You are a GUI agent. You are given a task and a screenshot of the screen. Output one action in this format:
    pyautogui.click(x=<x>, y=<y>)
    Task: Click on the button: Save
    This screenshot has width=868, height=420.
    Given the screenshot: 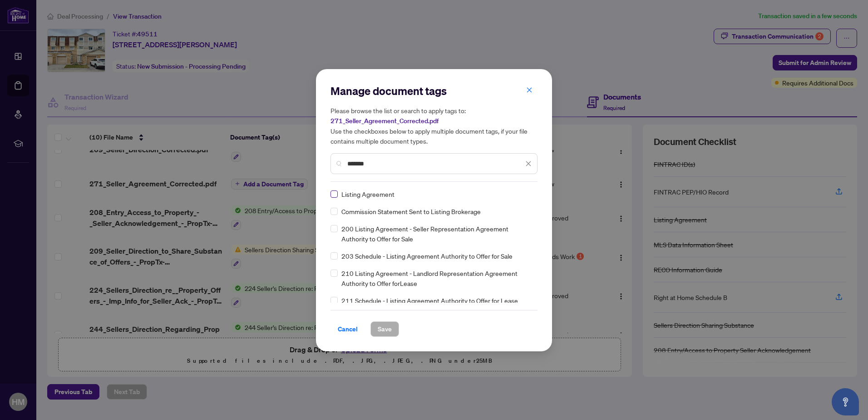 What is the action you would take?
    pyautogui.click(x=385, y=329)
    